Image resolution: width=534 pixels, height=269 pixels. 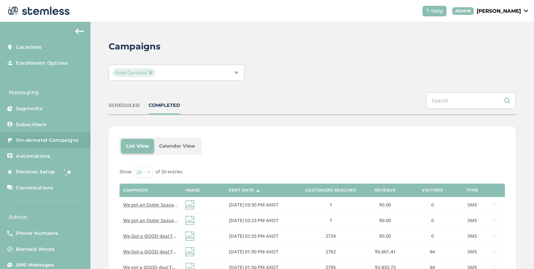 What do you see at coordinates (35, 249) in the screenshot?
I see `span: Banned Words` at bounding box center [35, 249].